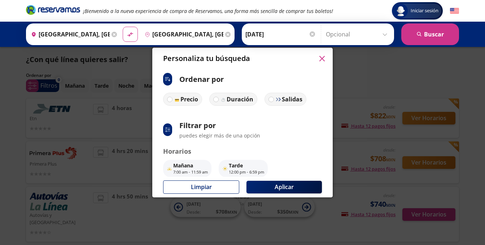 This screenshot has height=245, width=485. Describe the element at coordinates (358, 34) in the screenshot. I see `input: Opcional` at that location.